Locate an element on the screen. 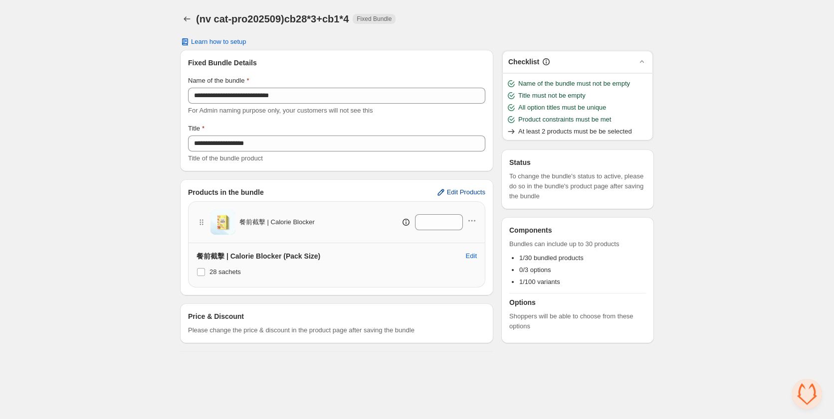 The width and height of the screenshot is (834, 419). span: Title of the bundle product is located at coordinates (225, 158).